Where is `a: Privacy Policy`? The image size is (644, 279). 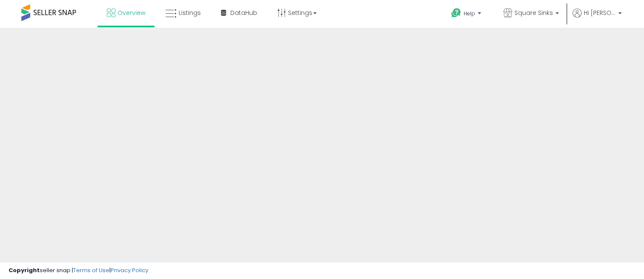
a: Privacy Policy is located at coordinates (129, 270).